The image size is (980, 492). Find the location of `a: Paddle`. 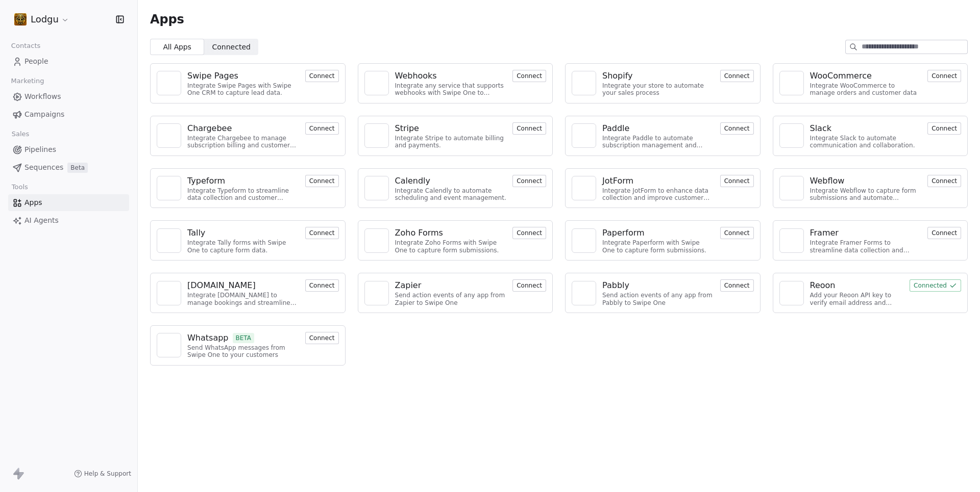

a: Paddle is located at coordinates (657, 128).